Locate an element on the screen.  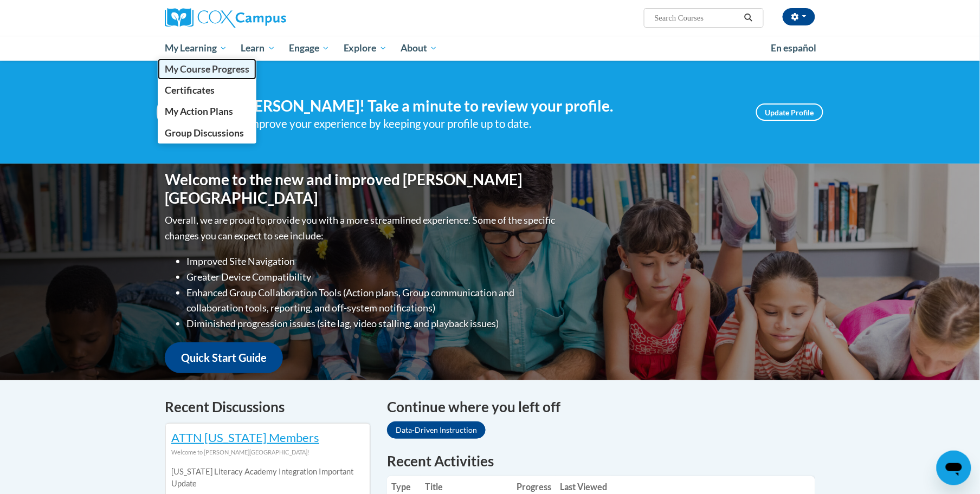
a: Data-Driven Instruction is located at coordinates (436, 430).